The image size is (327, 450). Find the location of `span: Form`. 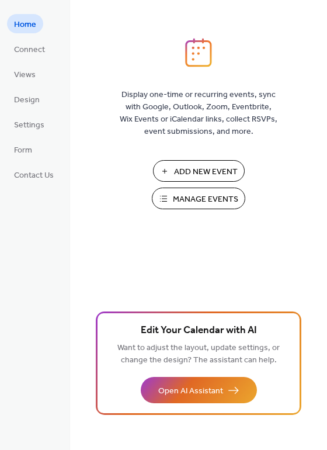

span: Form is located at coordinates (23, 150).